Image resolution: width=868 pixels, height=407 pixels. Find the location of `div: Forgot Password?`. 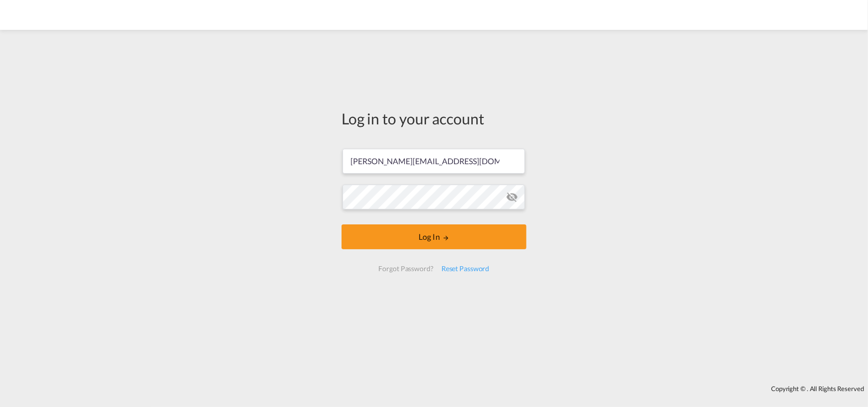

div: Forgot Password? is located at coordinates (405, 269).